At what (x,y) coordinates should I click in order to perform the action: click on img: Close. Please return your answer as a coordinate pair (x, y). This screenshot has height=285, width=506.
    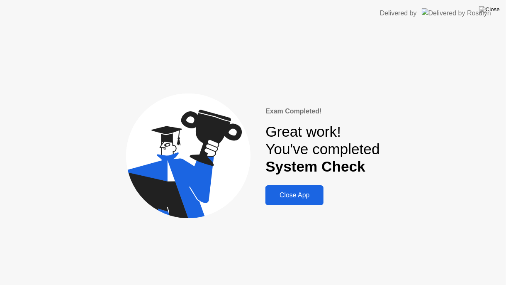
    Looking at the image, I should click on (489, 10).